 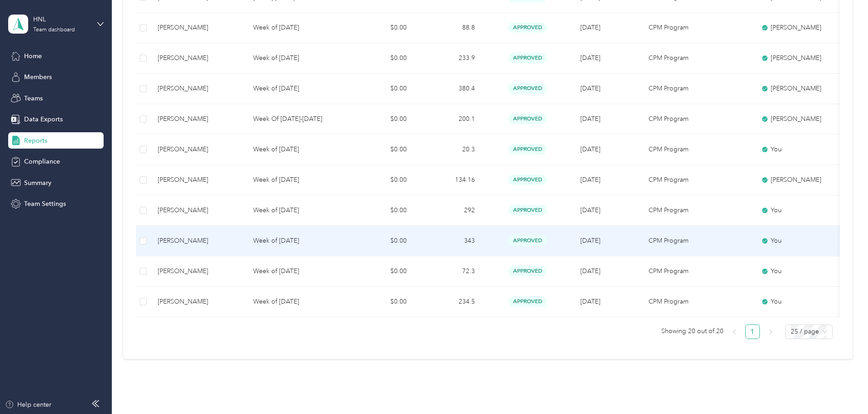 What do you see at coordinates (38, 183) in the screenshot?
I see `span: Summary` at bounding box center [38, 183].